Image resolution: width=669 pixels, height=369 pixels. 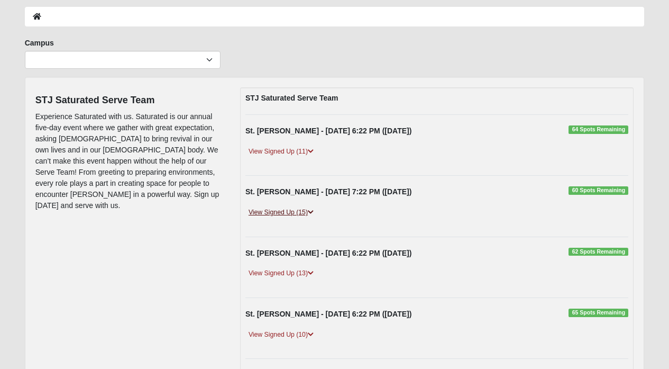 What do you see at coordinates (281, 151) in the screenshot?
I see `a: View Signed Up (11)` at bounding box center [281, 151].